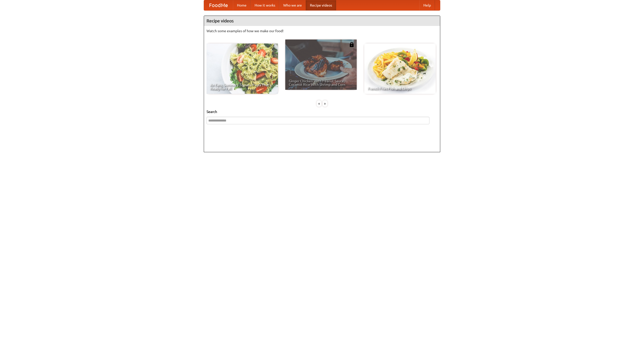 The width and height of the screenshot is (644, 356). Describe the element at coordinates (265, 5) in the screenshot. I see `a: How it works` at that location.